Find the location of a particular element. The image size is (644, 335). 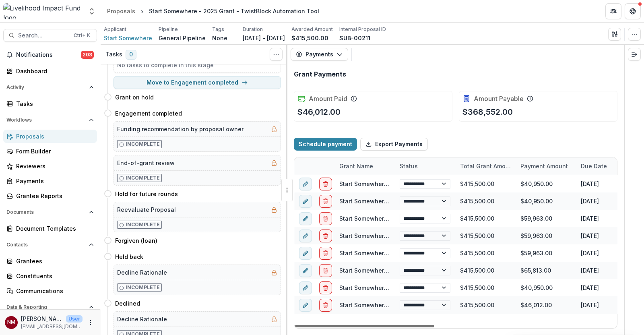

div: Start Somewhere - 2025 Grant - TwistBlock Automation Tool is located at coordinates (234, 11).